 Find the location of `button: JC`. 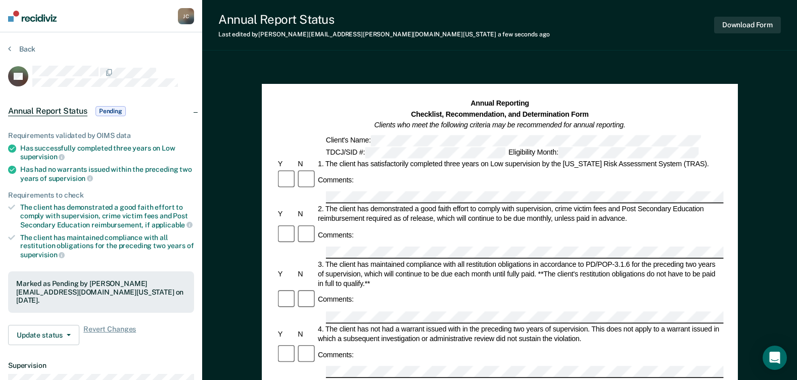

button: JC is located at coordinates (186, 16).